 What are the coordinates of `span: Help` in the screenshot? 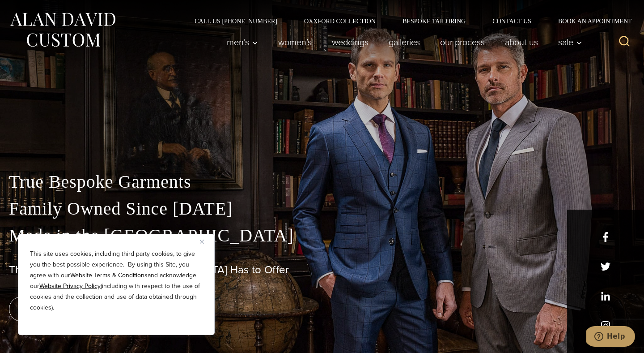 It's located at (29, 10).